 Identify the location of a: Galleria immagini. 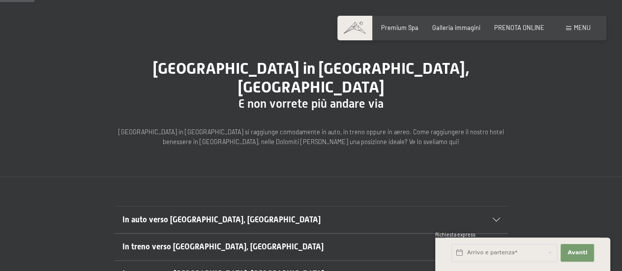
(456, 28).